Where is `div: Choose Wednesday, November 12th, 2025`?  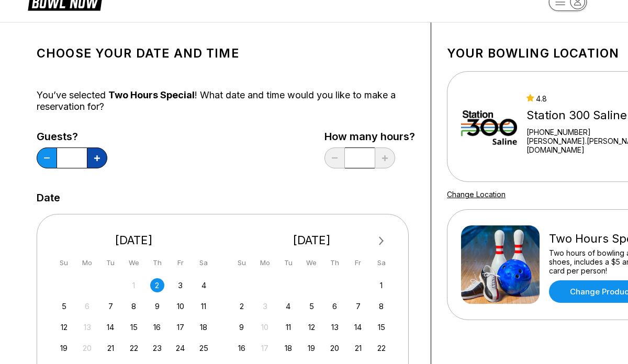 div: Choose Wednesday, November 12th, 2025 is located at coordinates (312, 327).